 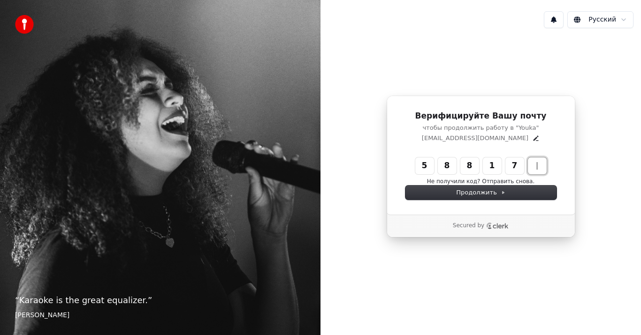 What do you see at coordinates (481, 116) in the screenshot?
I see `h1: Верифицируйте Вашу почту` at bounding box center [481, 116].